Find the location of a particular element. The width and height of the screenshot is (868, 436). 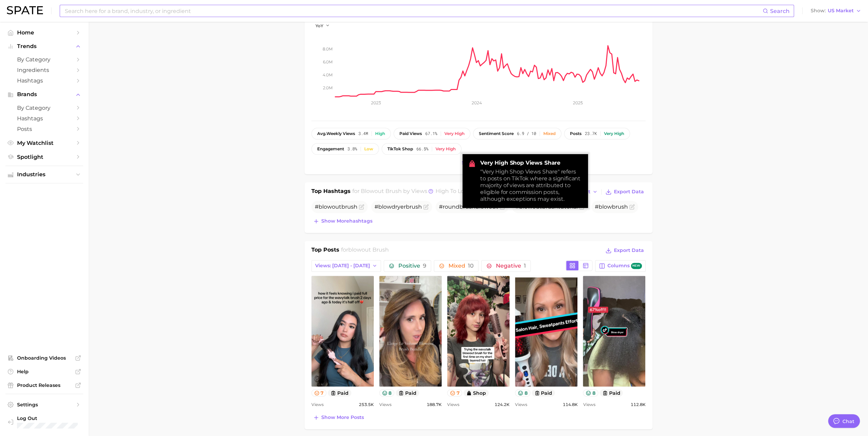

button: shop is located at coordinates (476, 393).